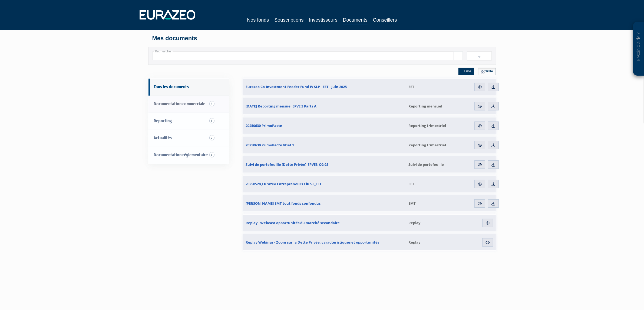 Image resolution: width=644 pixels, height=310 pixels. Describe the element at coordinates (264, 125) in the screenshot. I see `span: 20250630 PrimoPacte` at that location.